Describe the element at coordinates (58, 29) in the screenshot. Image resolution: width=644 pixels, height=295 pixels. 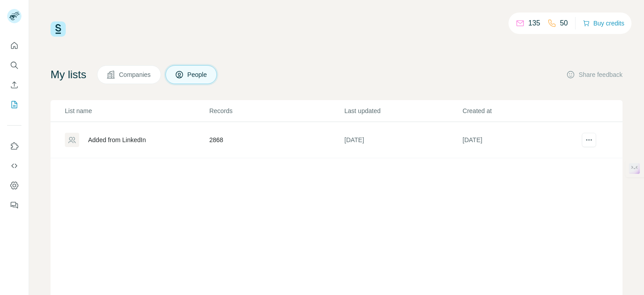
I see `img: Surfe Logo` at that location.